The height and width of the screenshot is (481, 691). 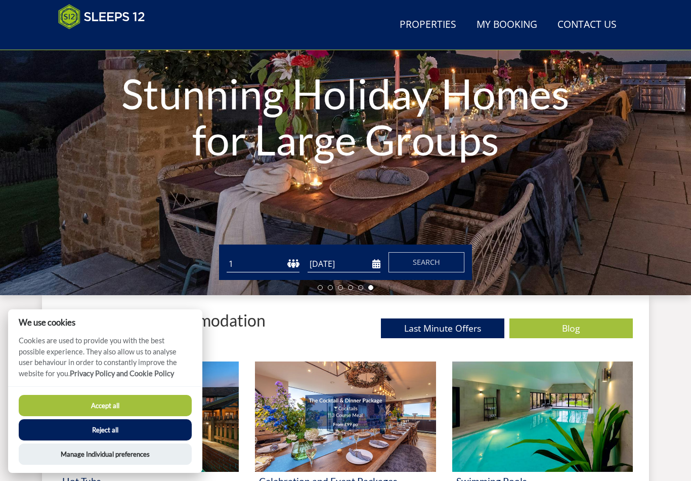 I want to click on a: Last Minute Offers, so click(x=443, y=328).